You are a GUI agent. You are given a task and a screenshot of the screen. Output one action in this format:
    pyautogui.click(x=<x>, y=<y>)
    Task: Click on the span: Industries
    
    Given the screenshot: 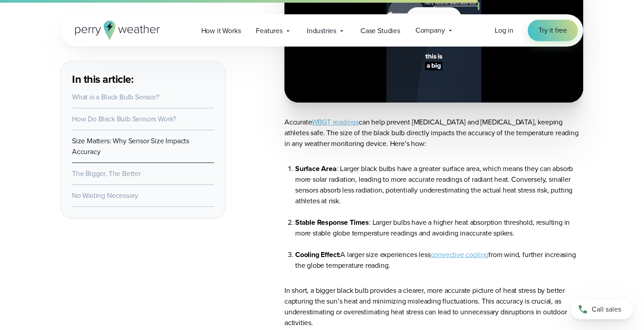 What is the action you would take?
    pyautogui.click(x=321, y=31)
    